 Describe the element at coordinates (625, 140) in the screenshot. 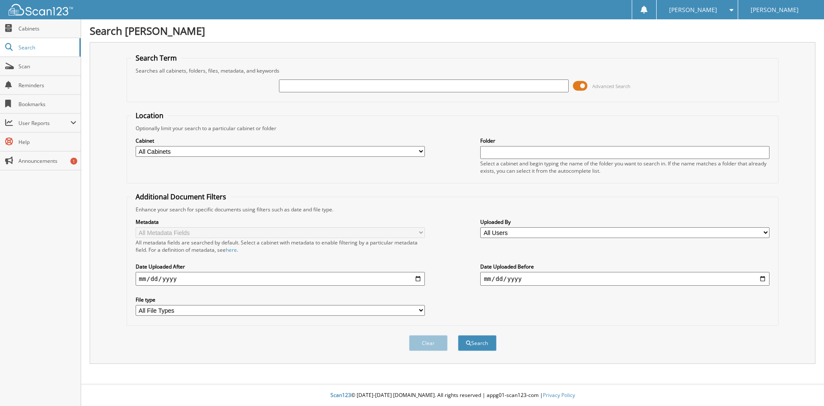

I see `label: Folder` at that location.